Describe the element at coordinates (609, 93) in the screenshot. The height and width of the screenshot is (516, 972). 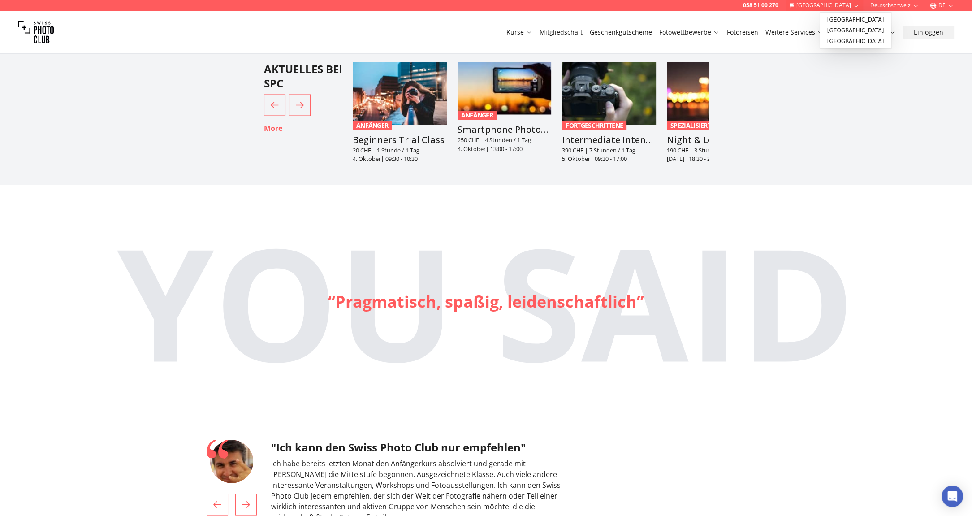
I see `img: Intermediate Intensive Photography Course` at that location.